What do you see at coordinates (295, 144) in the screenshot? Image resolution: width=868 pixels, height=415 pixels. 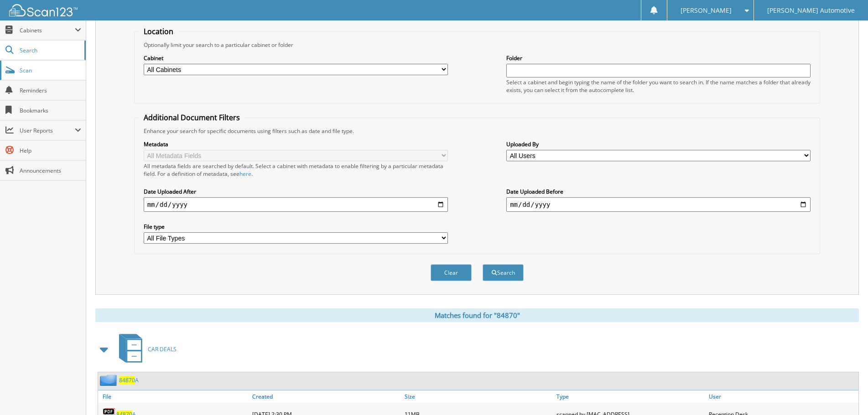 I see `label: Metadata` at bounding box center [295, 144].